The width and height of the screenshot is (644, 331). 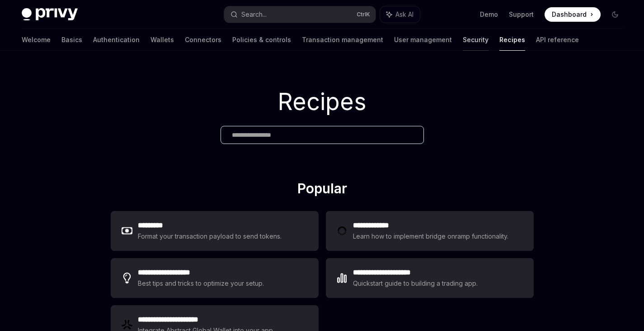 What do you see at coordinates (342, 40) in the screenshot?
I see `a: Transaction management` at bounding box center [342, 40].